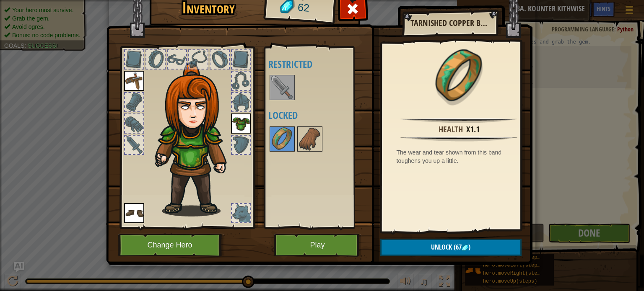  What do you see at coordinates (321, 115) in the screenshot?
I see `h4: Locked` at bounding box center [321, 115].